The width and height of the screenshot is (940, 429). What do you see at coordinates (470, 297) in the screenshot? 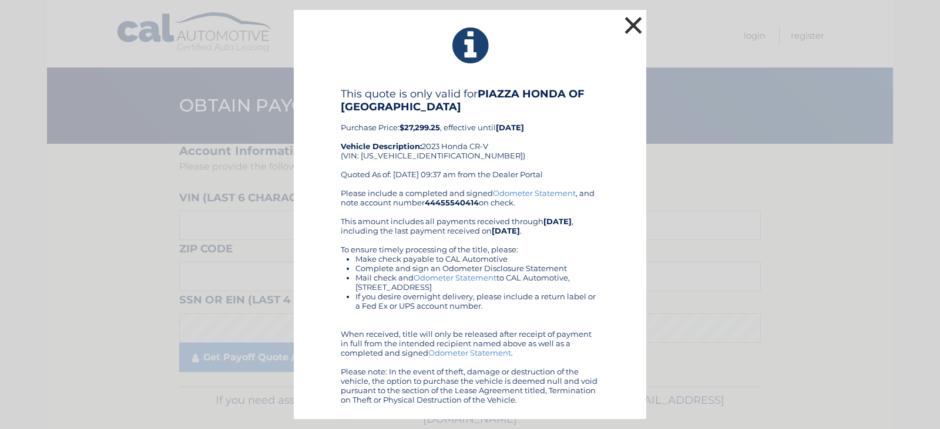
I see `div: Please include a completed and signed , and note account number on check. This amount includes al...` at bounding box center [470, 297].